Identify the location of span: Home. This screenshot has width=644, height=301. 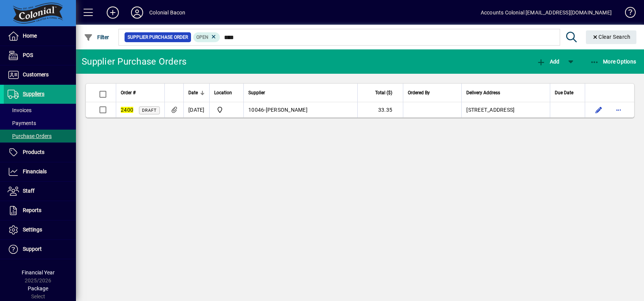
(30, 36).